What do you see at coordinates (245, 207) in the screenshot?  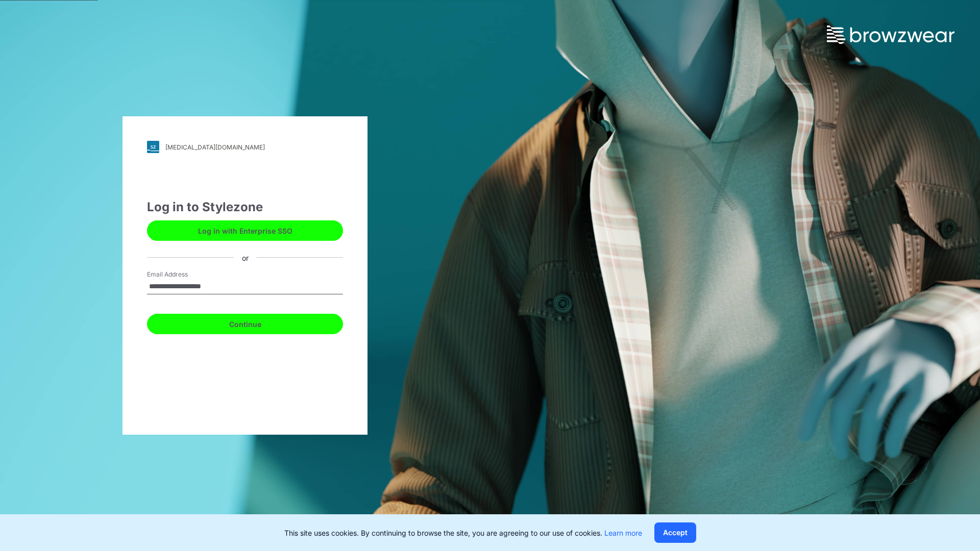 I see `div: Log in to Stylezone` at bounding box center [245, 207].